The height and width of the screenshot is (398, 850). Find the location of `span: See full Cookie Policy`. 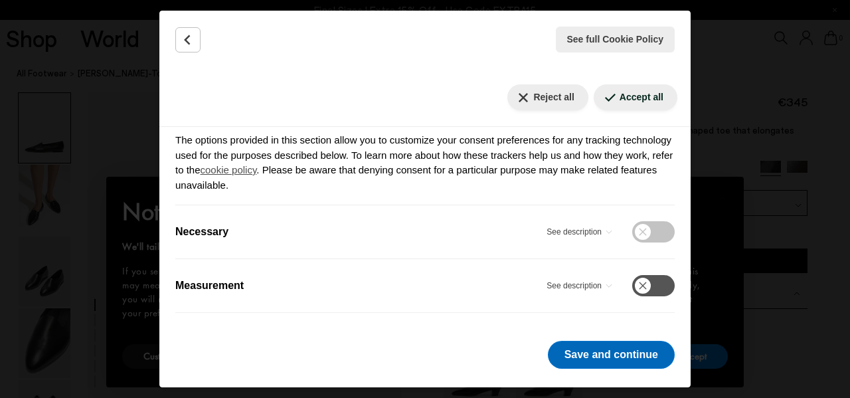

span: See full Cookie Policy is located at coordinates (616, 39).